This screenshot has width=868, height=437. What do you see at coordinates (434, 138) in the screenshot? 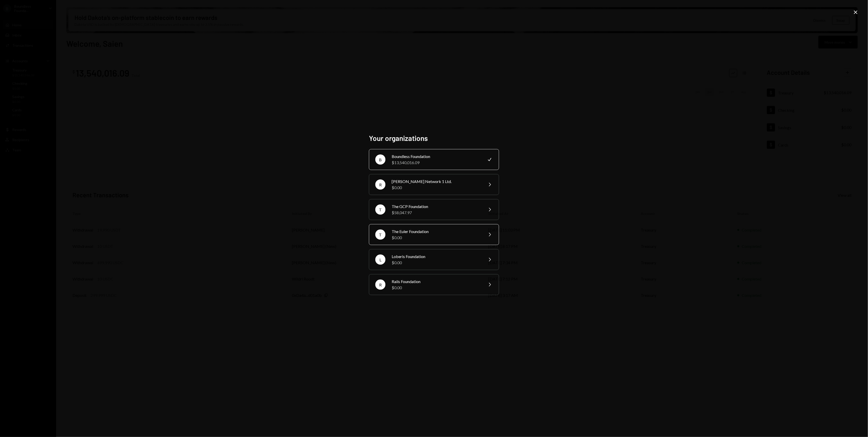
I see `h2: Your organizations` at bounding box center [434, 138].